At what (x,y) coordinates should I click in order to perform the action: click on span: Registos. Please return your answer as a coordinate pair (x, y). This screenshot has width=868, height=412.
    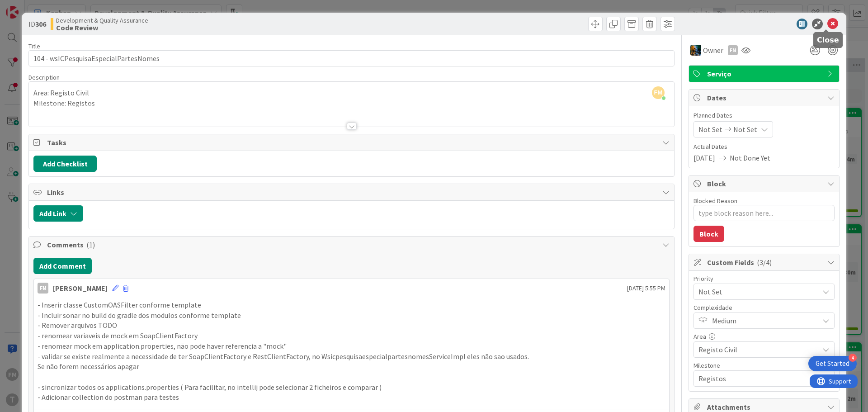
    Looking at the image, I should click on (756, 379).